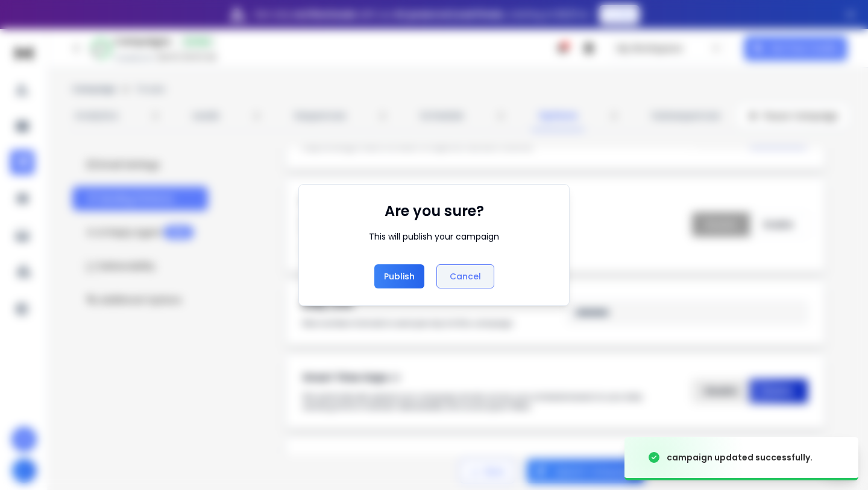 This screenshot has width=868, height=490. I want to click on button: Cancel, so click(465, 276).